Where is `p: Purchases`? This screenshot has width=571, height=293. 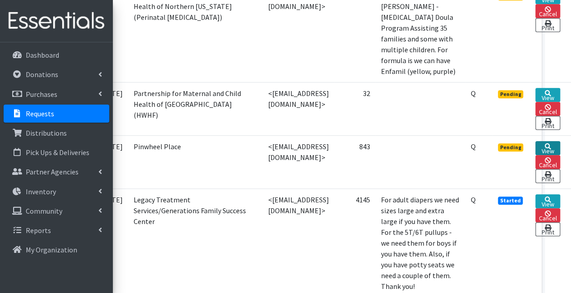 p: Purchases is located at coordinates (42, 94).